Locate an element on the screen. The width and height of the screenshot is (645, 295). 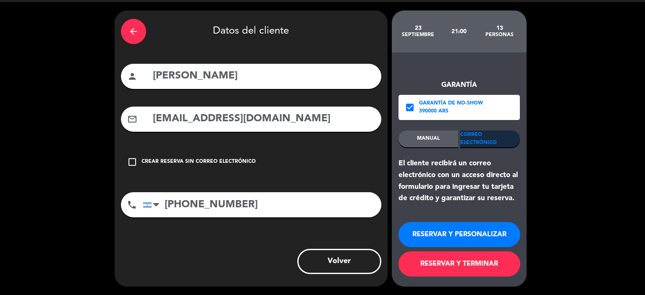
i: arrow_back is located at coordinates (133, 31).